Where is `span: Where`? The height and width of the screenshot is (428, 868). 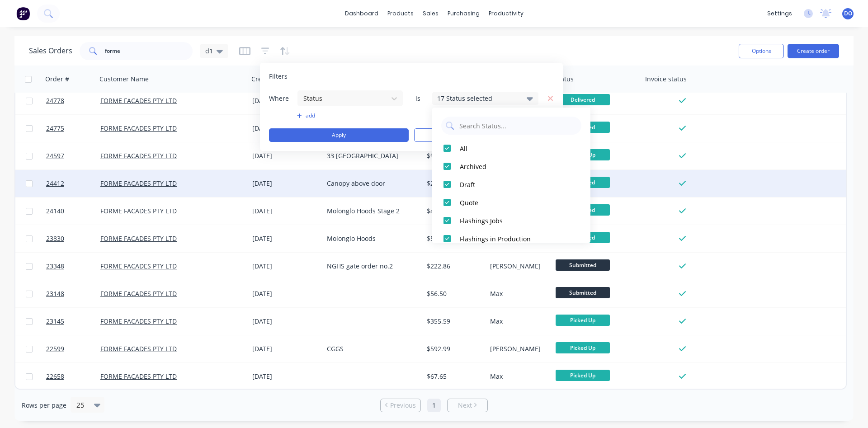 span: Where is located at coordinates (282, 99).